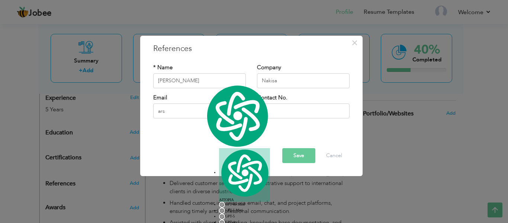 The image size is (508, 223). What do you see at coordinates (244, 175) in the screenshot?
I see `div: AITOPIA` at bounding box center [244, 175].